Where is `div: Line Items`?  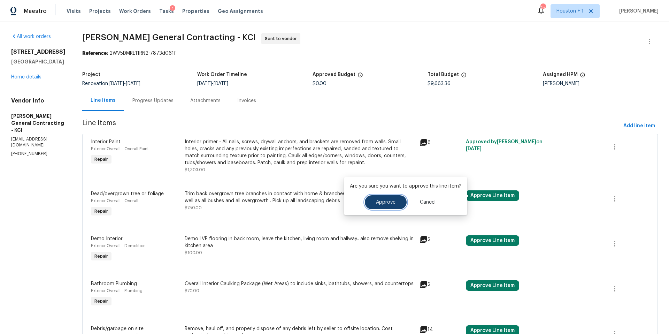 div: Line Items is located at coordinates (103, 100).